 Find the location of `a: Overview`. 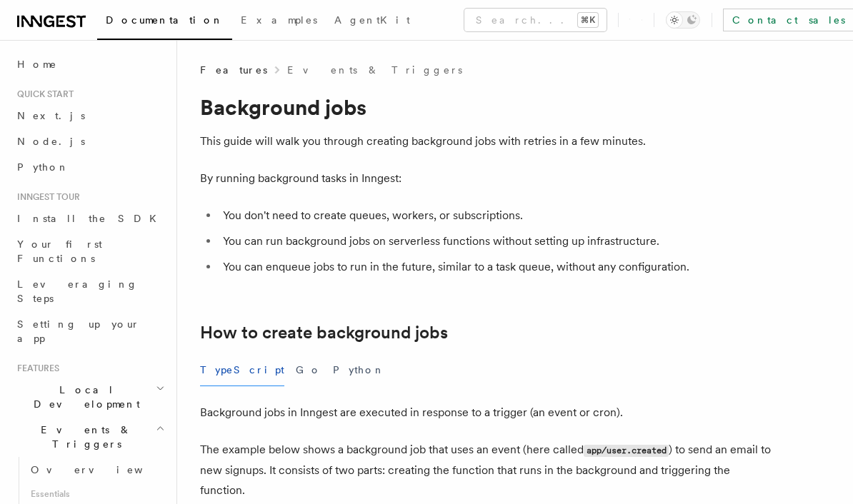

a: Overview is located at coordinates (96, 470).